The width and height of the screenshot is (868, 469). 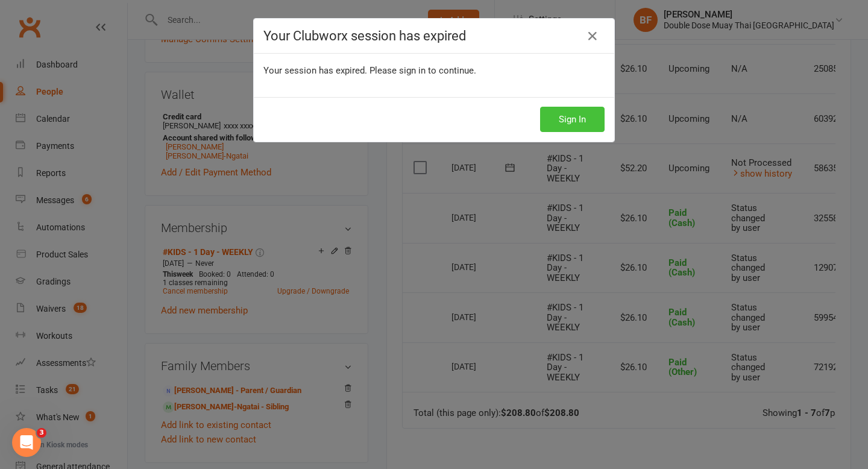 I want to click on h4: Your Clubworx session has expired, so click(x=434, y=36).